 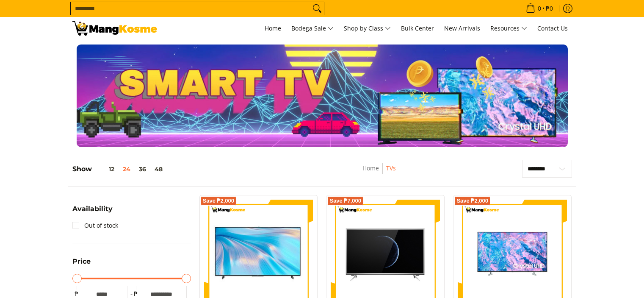 What do you see at coordinates (127, 169) in the screenshot?
I see `button: 24` at bounding box center [127, 169].